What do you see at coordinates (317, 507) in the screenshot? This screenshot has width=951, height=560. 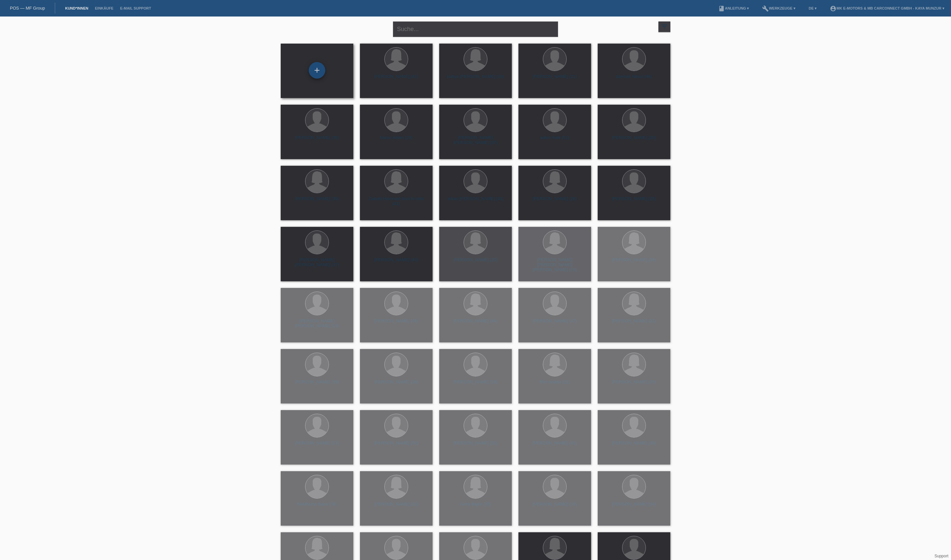 I see `div: Neidhame Bane (38)` at bounding box center [317, 507].